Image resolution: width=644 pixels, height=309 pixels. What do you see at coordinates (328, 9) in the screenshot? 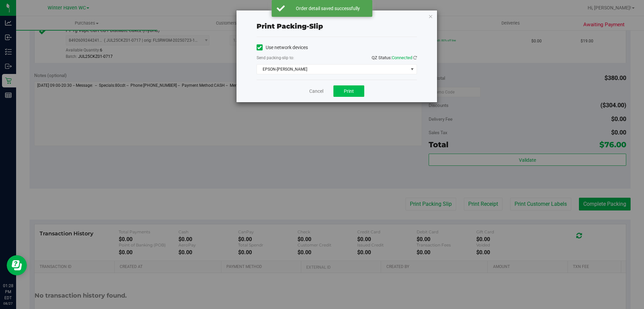
I see `div: Order detail saved successfully` at bounding box center [328, 9].